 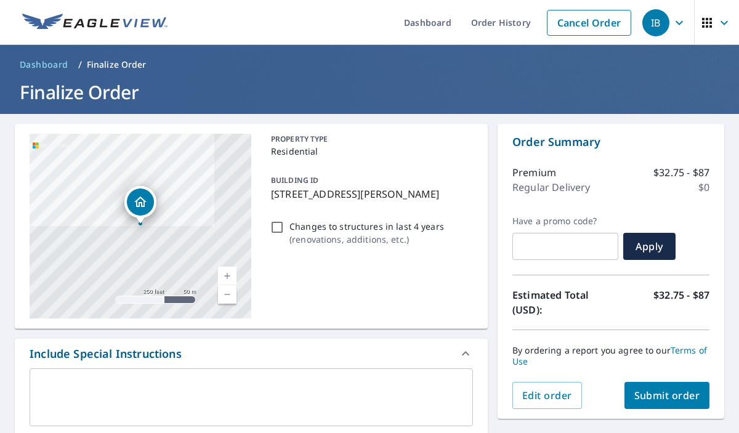 I want to click on p: Premium, so click(x=534, y=172).